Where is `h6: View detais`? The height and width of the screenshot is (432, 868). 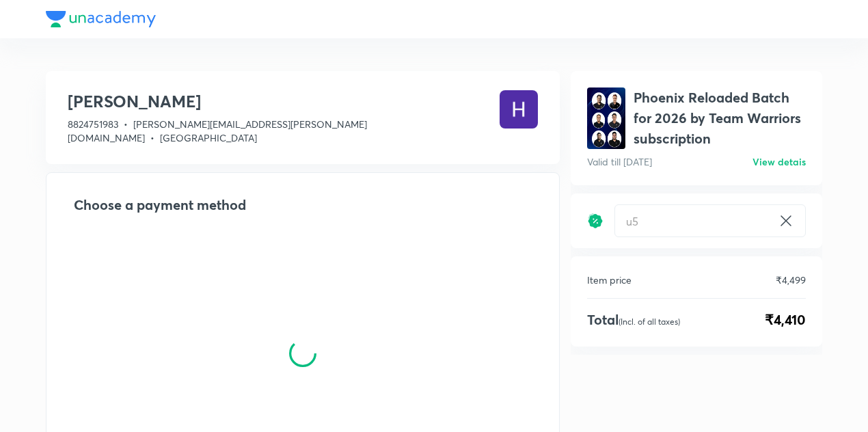
h6: View detais is located at coordinates (779, 161).